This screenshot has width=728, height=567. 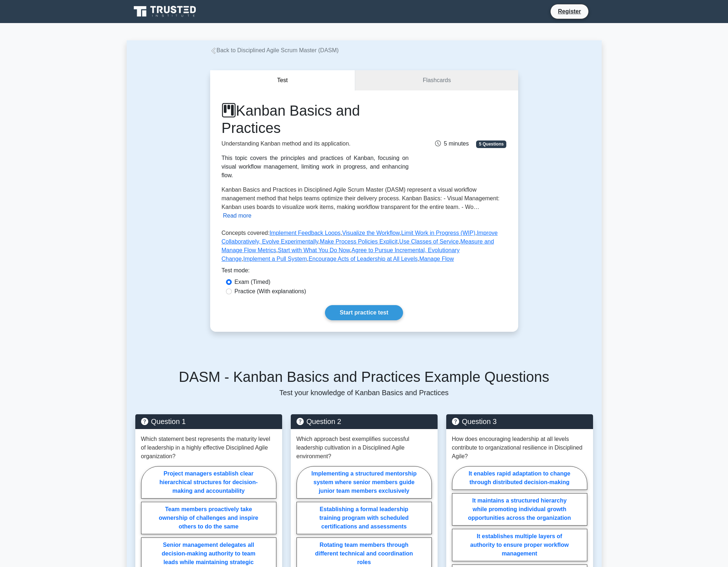 I want to click on h5: DASM - Kanban Basics and Practices Example Questions, so click(x=364, y=377).